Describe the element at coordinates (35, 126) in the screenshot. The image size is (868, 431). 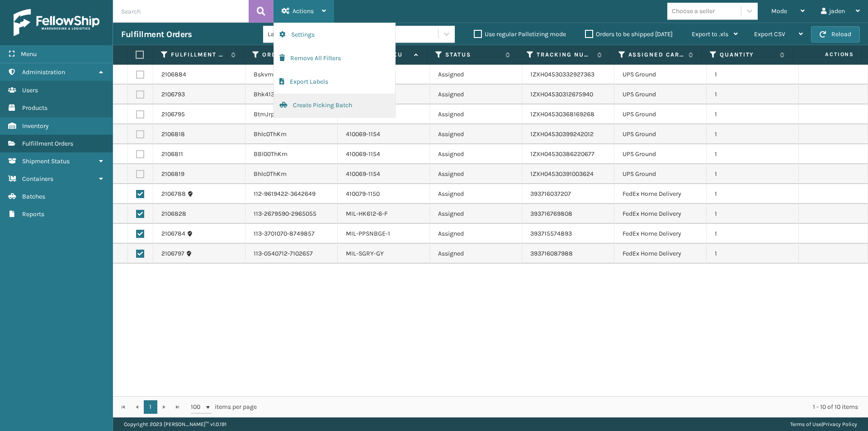
I see `span: Inventory` at that location.